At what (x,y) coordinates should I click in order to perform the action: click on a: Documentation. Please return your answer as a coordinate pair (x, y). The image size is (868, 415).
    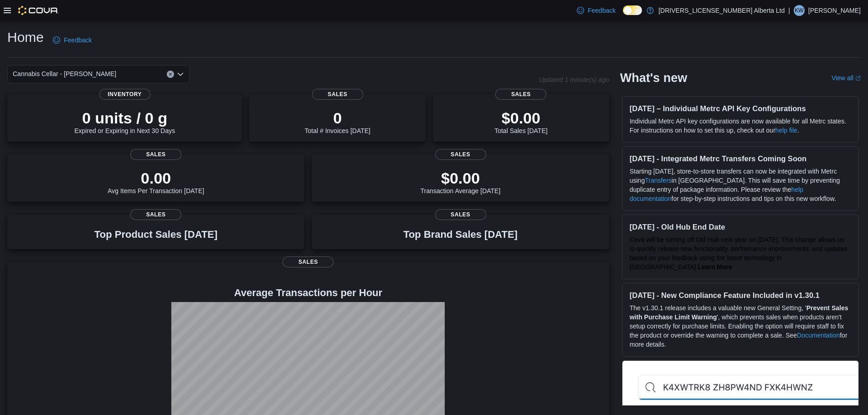
    Looking at the image, I should click on (819, 336).